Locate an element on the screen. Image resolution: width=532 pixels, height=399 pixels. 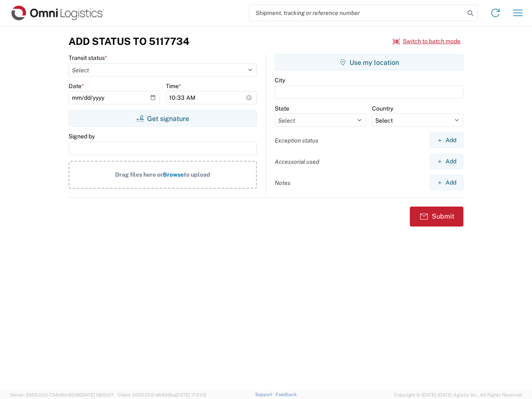
label: Signed by is located at coordinates (82, 136).